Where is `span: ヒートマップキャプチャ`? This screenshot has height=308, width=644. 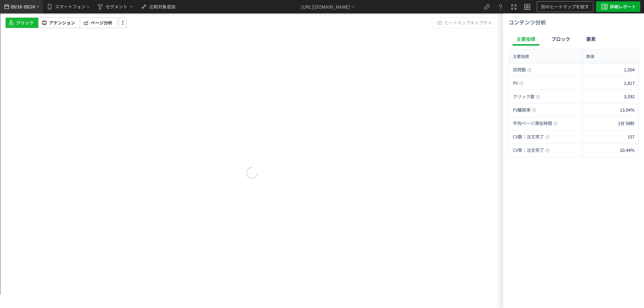 span: ヒートマップキャプチャ is located at coordinates (468, 22).